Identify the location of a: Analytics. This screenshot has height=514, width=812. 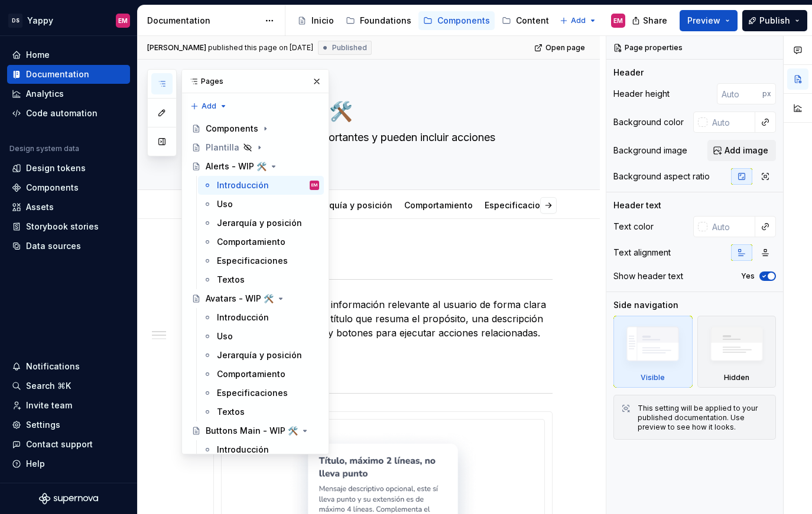
(68, 94).